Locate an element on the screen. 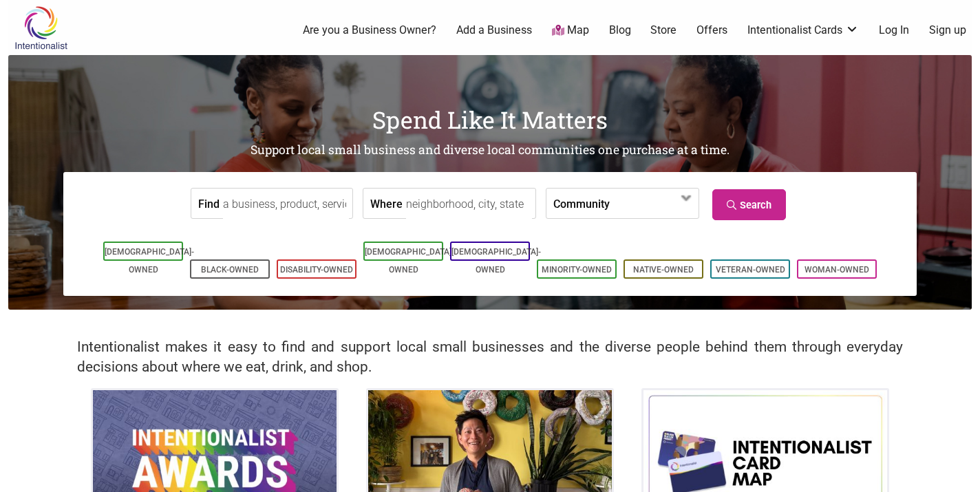 This screenshot has width=980, height=492. a: Intentionalist Cards is located at coordinates (803, 30).